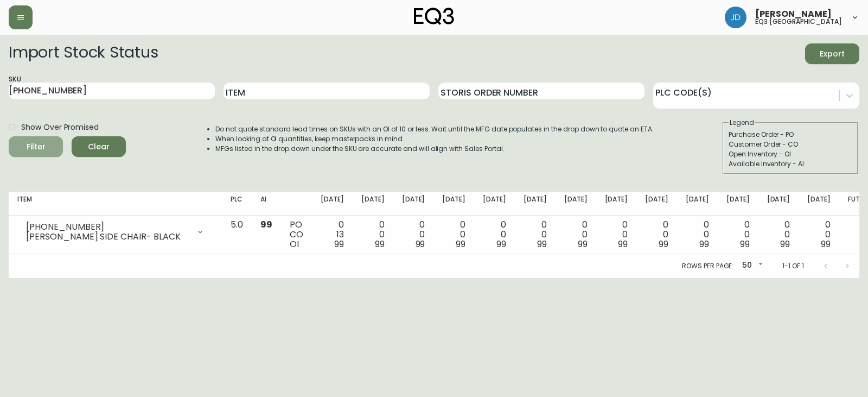 This screenshot has width=868, height=397. I want to click on p: Rows per page:, so click(707, 266).